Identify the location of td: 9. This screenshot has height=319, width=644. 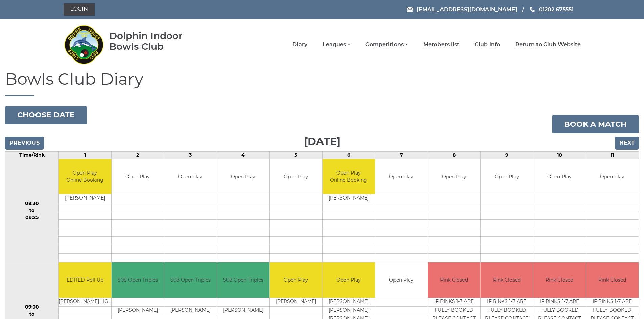
(507, 155).